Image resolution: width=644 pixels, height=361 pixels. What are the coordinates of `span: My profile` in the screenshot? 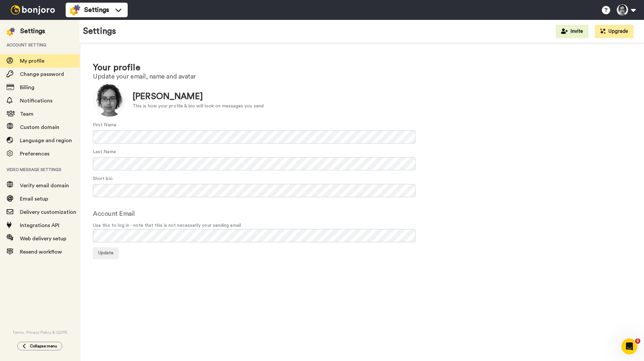 It's located at (32, 61).